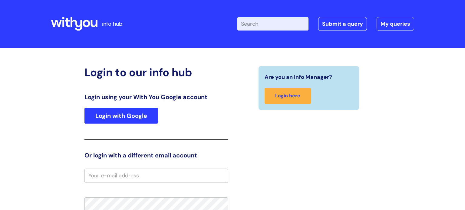 This screenshot has height=210, width=465. Describe the element at coordinates (112, 24) in the screenshot. I see `p: info hub` at that location.